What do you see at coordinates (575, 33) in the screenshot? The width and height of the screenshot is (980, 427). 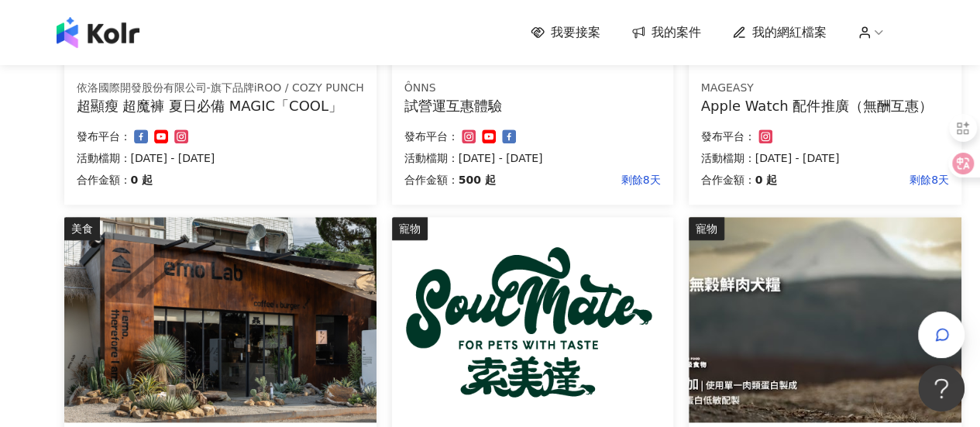 I see `span: 我要接案` at bounding box center [575, 33].